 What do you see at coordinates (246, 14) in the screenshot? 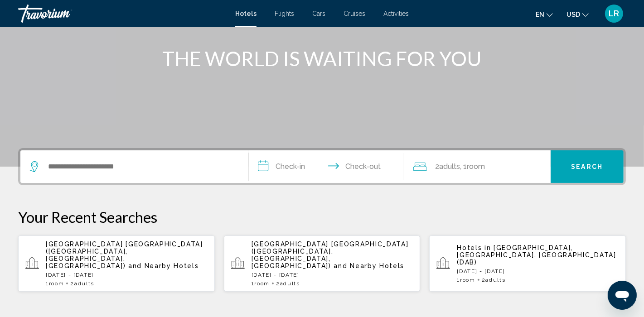
I see `a: Hotels` at bounding box center [246, 14].